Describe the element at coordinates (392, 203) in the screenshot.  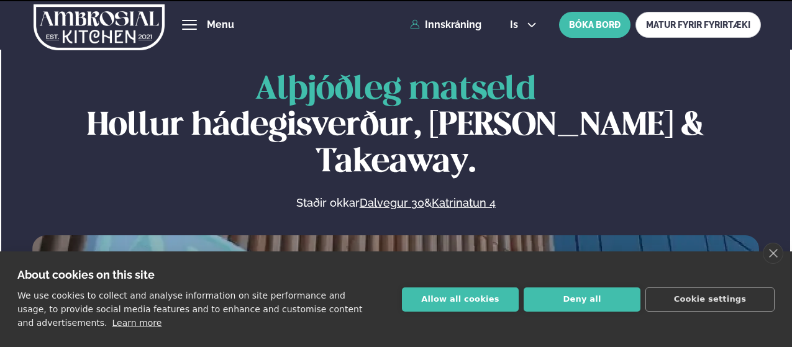
I see `a: Dalvegur 30` at that location.